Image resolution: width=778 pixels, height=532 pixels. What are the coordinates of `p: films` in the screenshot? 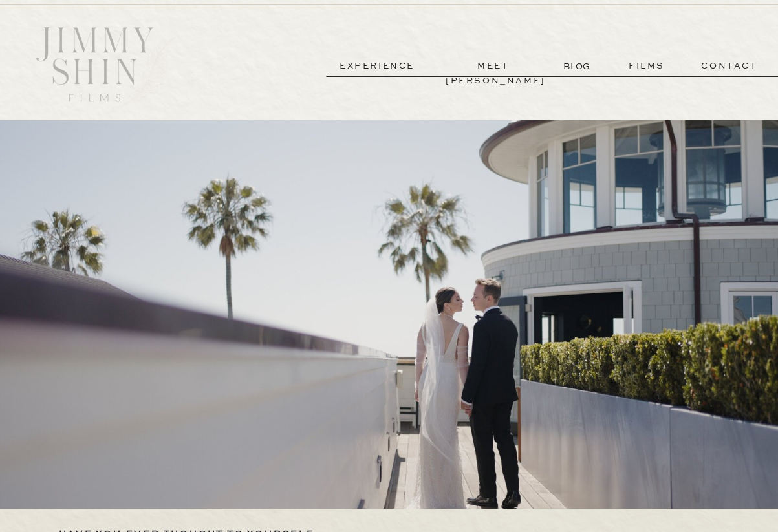 It's located at (646, 66).